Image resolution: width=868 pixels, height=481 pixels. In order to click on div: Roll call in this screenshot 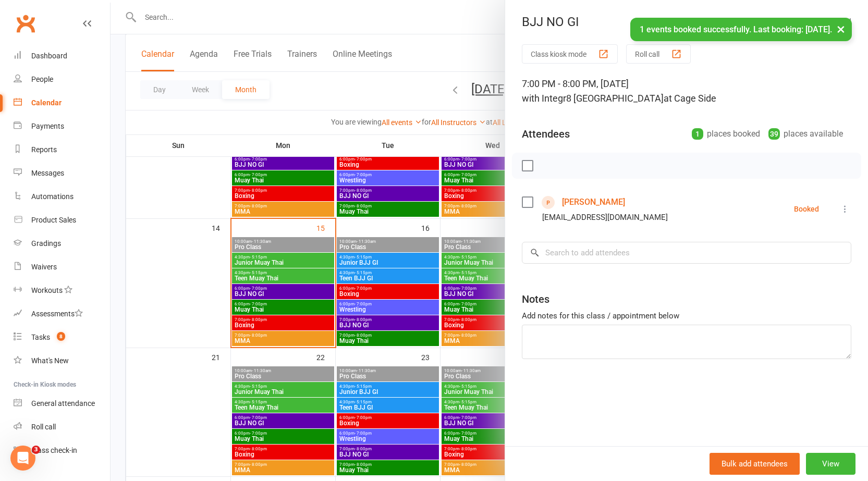, I will do `click(43, 426)`.